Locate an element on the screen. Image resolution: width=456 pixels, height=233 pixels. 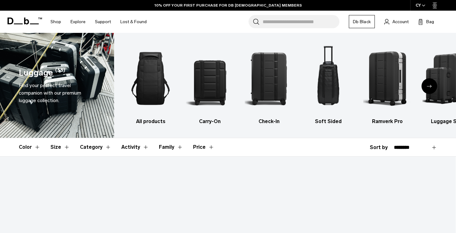
div: Next slide is located at coordinates (429, 86).